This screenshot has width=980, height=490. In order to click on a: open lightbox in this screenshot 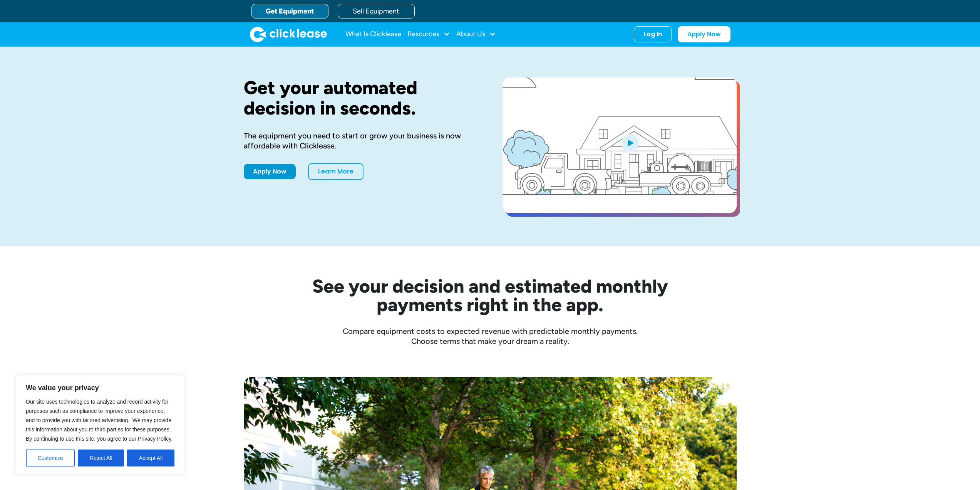, I will do `click(620, 145)`.